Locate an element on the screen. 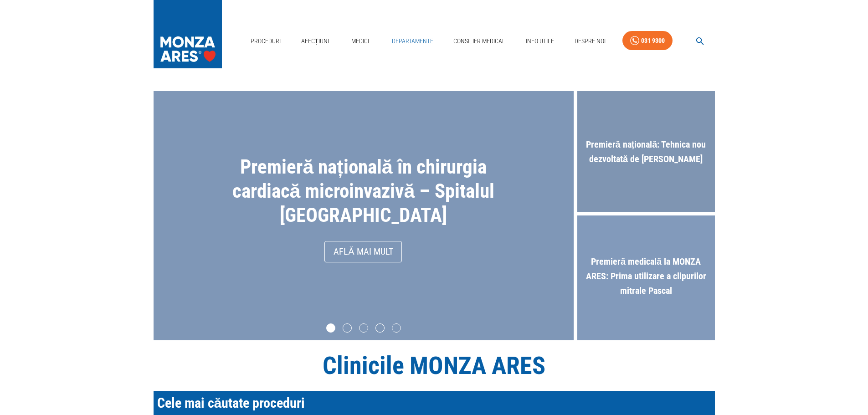 This screenshot has height=415, width=868. div: Premieră medicală la MONZA ARES: Prima utilizare a clipurilor mitrale Pascal is located at coordinates (646, 277).